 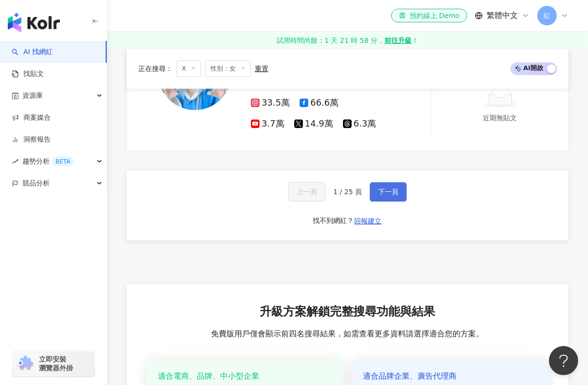 What do you see at coordinates (451, 376) in the screenshot?
I see `div: 適合品牌企業、廣告代理商` at bounding box center [451, 376].